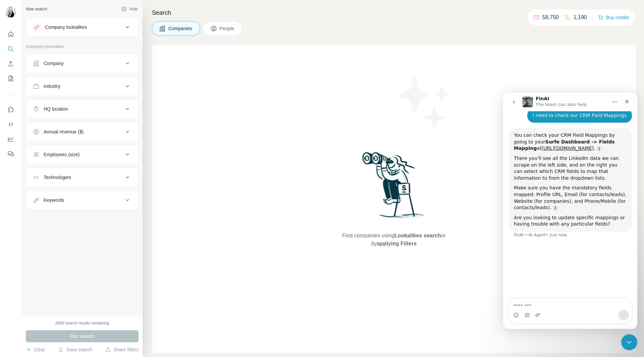 Image resolution: width=644 pixels, height=357 pixels. Describe the element at coordinates (123, 8) in the screenshot. I see `div: Close` at that location.